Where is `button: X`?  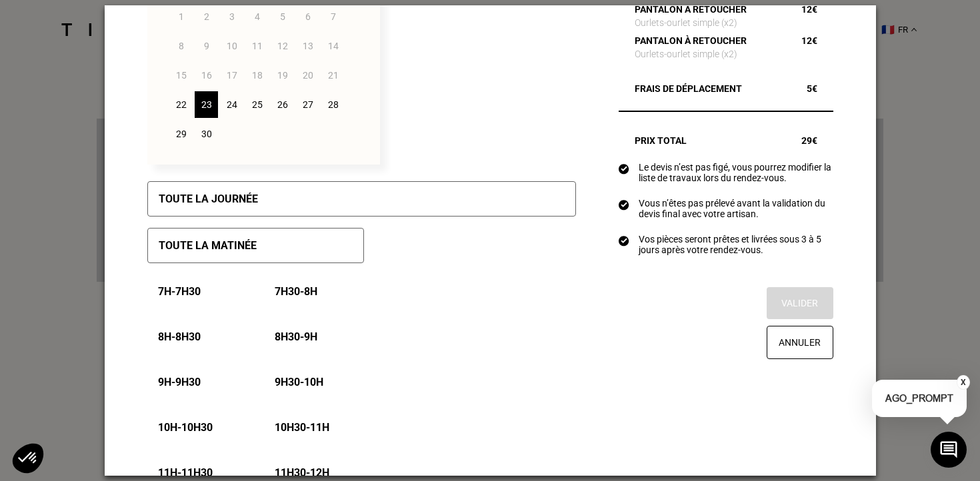
button: X is located at coordinates (963, 383).